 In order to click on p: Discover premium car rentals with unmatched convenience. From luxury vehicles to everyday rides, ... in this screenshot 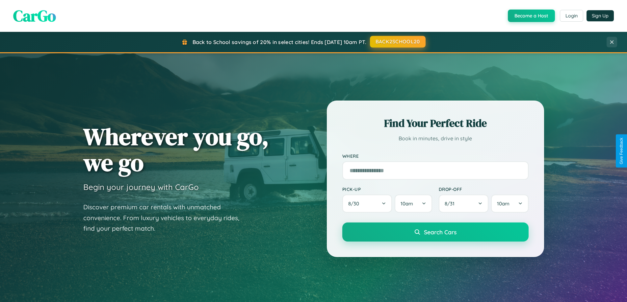, I will do `click(165, 218)`.